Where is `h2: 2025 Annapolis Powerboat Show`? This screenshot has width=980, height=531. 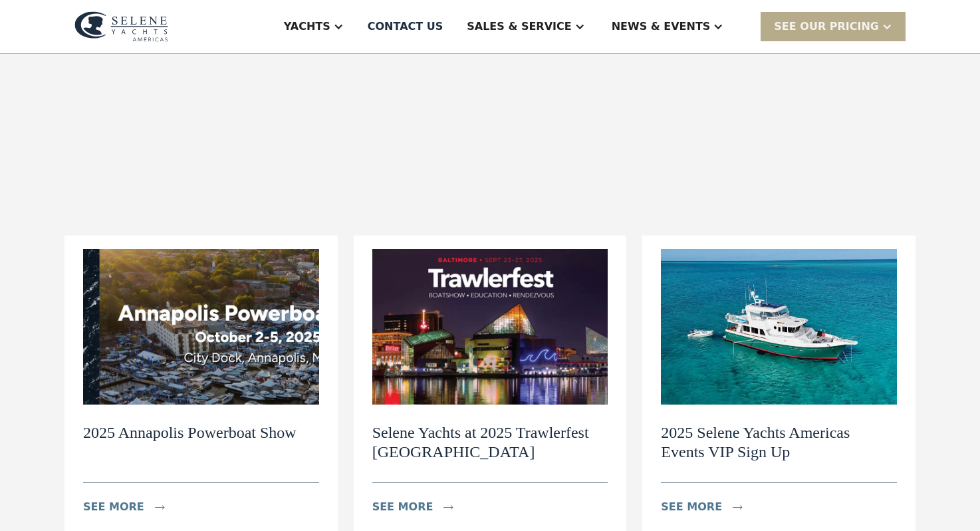
h2: 2025 Annapolis Powerboat Show is located at coordinates (189, 432).